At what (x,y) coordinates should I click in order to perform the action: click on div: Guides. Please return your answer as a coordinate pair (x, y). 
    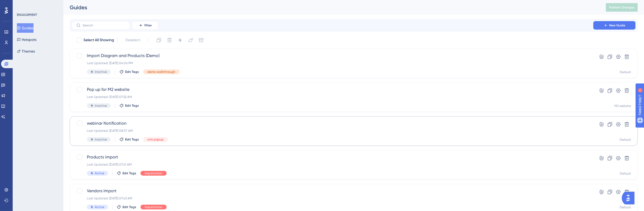
    Looking at the image, I should click on (331, 8).